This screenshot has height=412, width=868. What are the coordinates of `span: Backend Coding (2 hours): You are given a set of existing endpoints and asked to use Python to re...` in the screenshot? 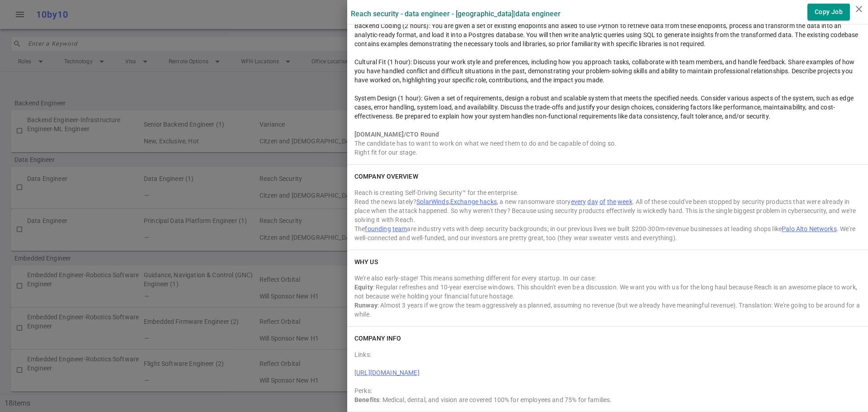 It's located at (606, 35).